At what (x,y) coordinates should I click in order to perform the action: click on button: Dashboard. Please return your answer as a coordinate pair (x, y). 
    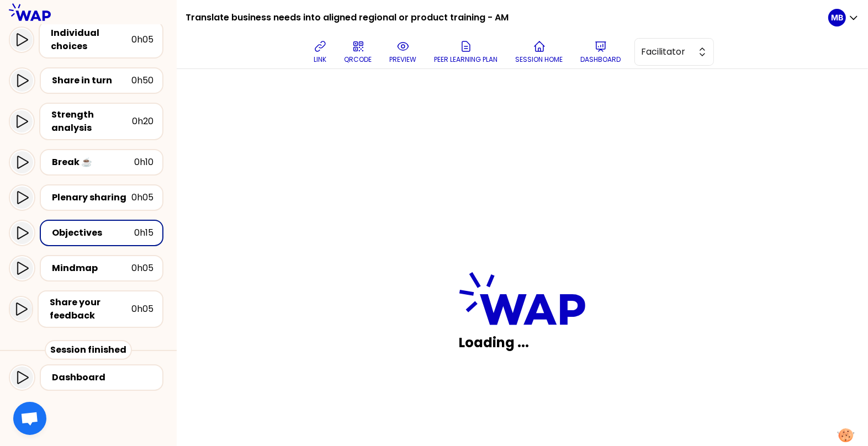
    Looking at the image, I should click on (600, 52).